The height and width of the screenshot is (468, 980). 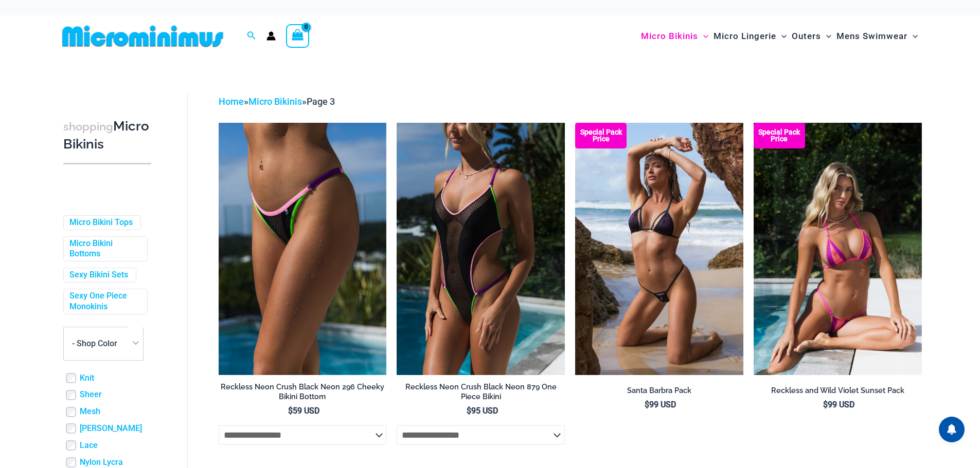 What do you see at coordinates (744, 36) in the screenshot?
I see `span: Micro Lingerie` at bounding box center [744, 36].